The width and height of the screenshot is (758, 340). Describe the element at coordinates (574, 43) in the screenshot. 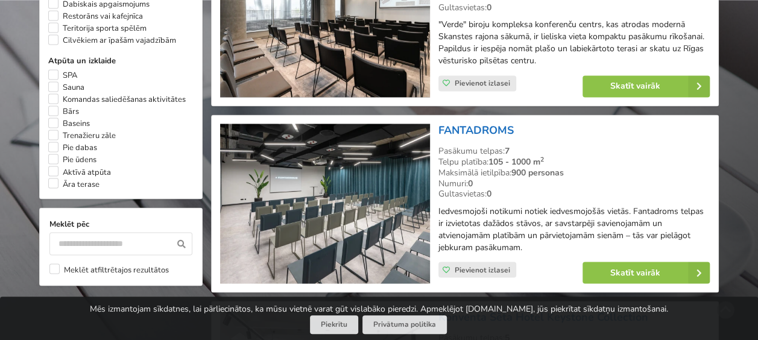

I see `p: "Verde" biroju kompleksa konferenču centrs, kas atrodas modernā Skanstes rajona sākumā, ir lielis...` at that location.